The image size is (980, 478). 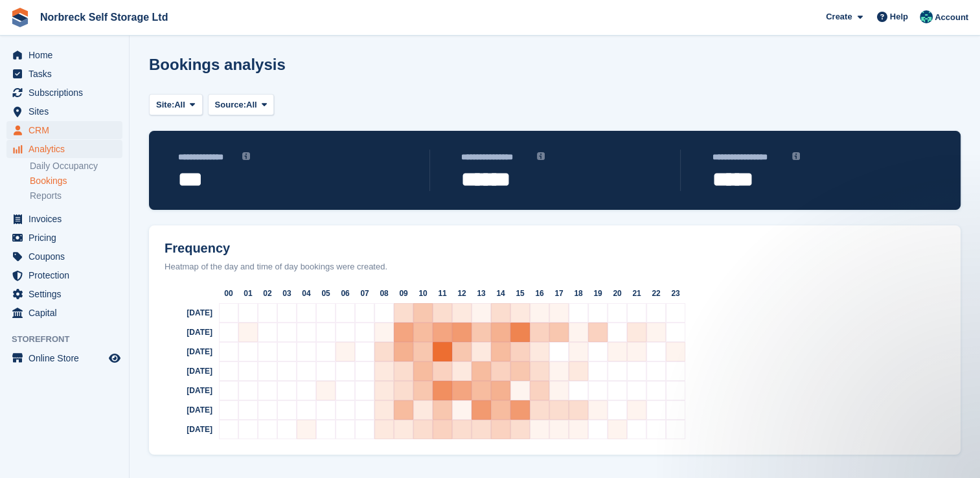 I want to click on a: Norbreck Self Storage Ltd, so click(x=104, y=17).